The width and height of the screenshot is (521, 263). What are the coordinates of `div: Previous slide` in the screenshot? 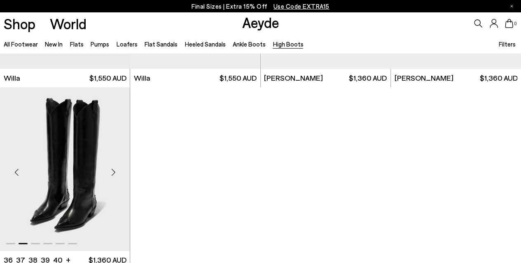 It's located at (16, 172).